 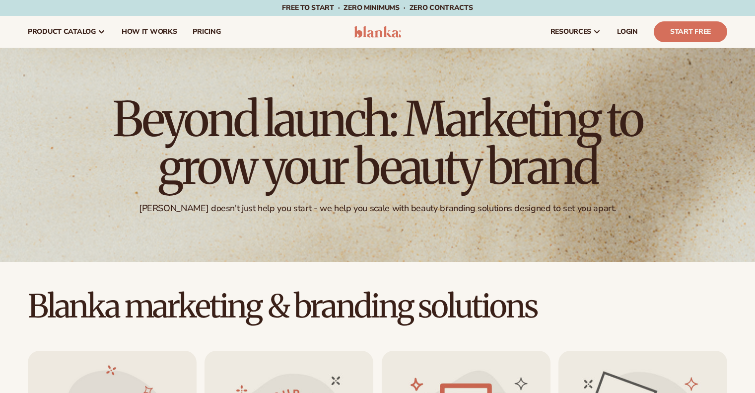 I want to click on a: How It Works, so click(x=149, y=32).